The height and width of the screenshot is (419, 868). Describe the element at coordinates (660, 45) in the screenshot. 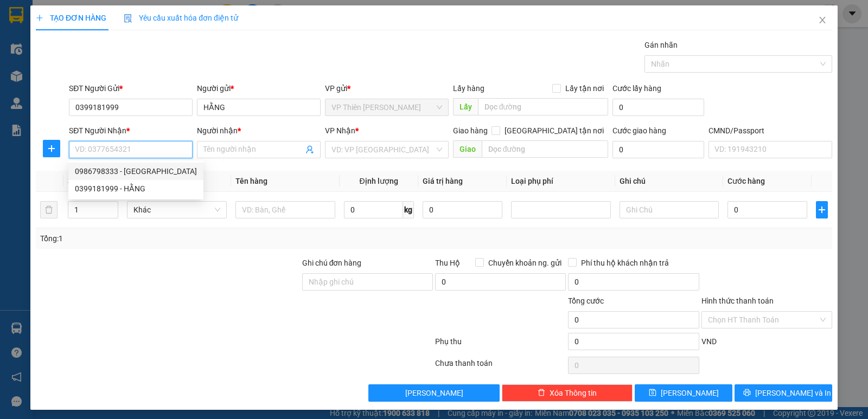

I see `label: Gán nhãn` at that location.